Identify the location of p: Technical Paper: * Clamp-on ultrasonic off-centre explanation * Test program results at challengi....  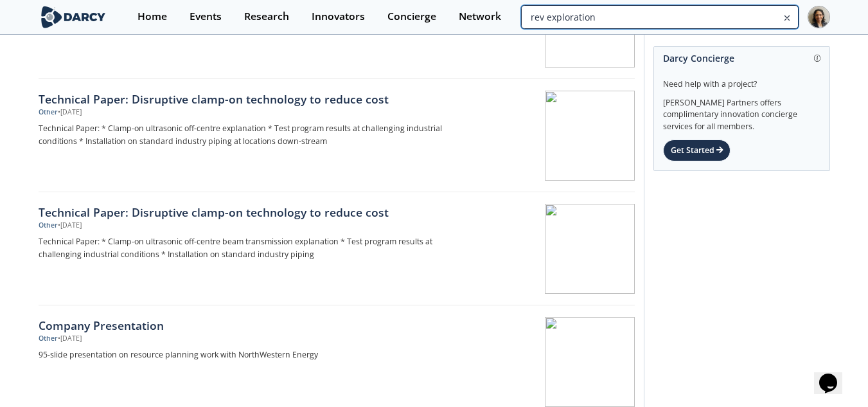
(251, 135).